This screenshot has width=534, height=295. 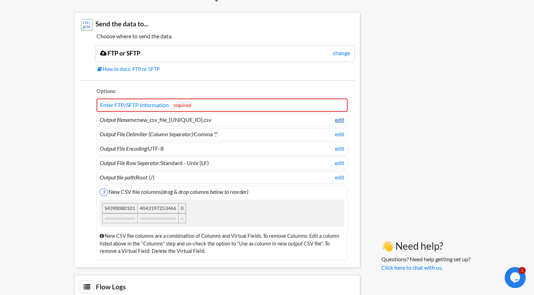 What do you see at coordinates (217, 36) in the screenshot?
I see `h5: Choose where to send the data.` at bounding box center [217, 36].